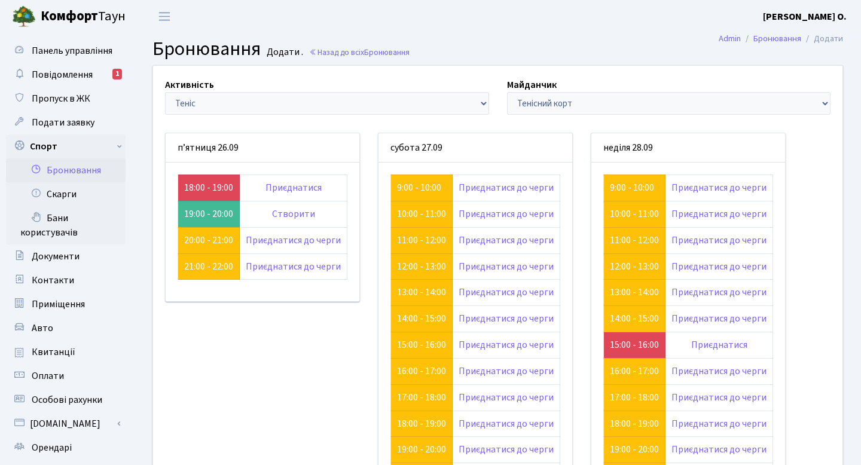 Image resolution: width=861 pixels, height=465 pixels. Describe the element at coordinates (66, 225) in the screenshot. I see `a: Бани користувачів` at that location.